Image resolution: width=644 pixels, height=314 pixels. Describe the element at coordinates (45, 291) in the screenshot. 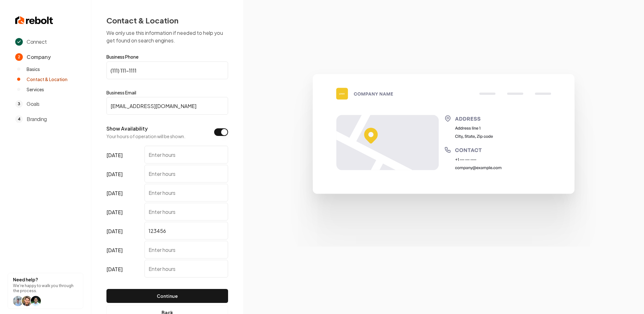

I see `button: Need help?We're happy to walk you through the process.help icon Willhelp icon Willhelp icon arwin` at that location.